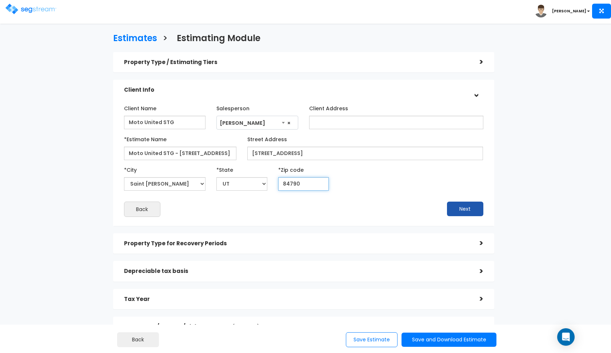 This screenshot has height=353, width=611. What do you see at coordinates (296, 243) in the screenshot?
I see `h5: Property Type for Recovery Periods` at bounding box center [296, 243].